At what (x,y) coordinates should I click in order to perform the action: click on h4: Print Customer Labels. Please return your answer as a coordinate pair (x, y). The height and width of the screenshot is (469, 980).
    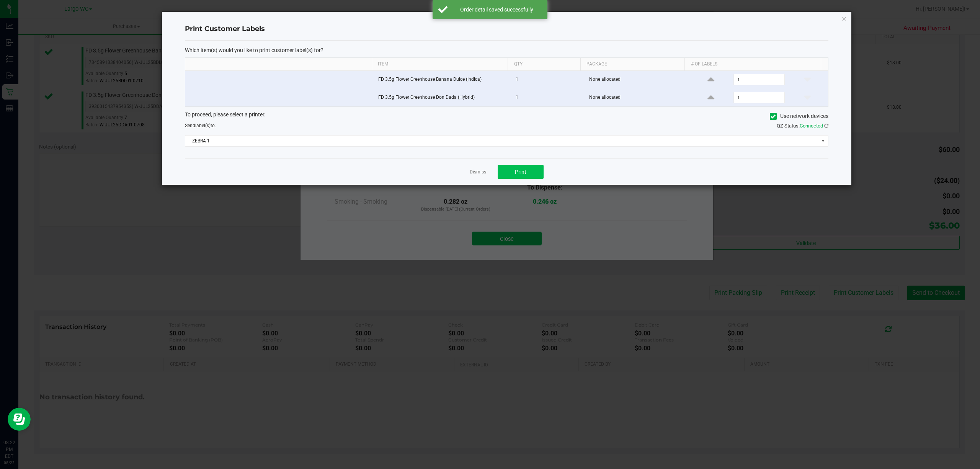
    Looking at the image, I should click on (507, 29).